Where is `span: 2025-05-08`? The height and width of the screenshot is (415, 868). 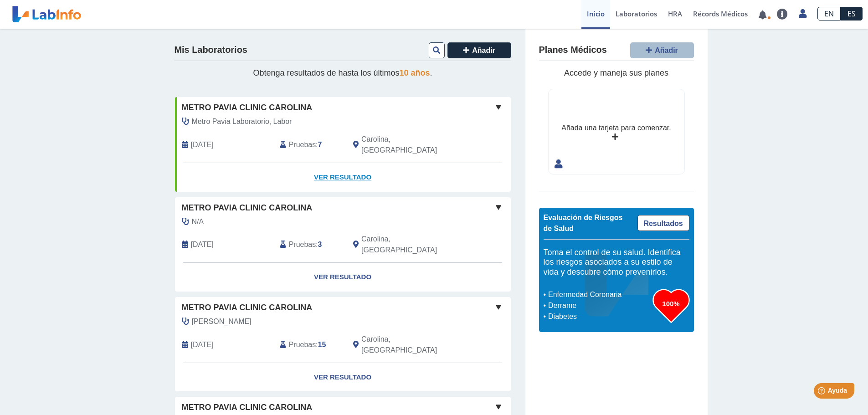 span: 2025-05-08 is located at coordinates (202, 345).